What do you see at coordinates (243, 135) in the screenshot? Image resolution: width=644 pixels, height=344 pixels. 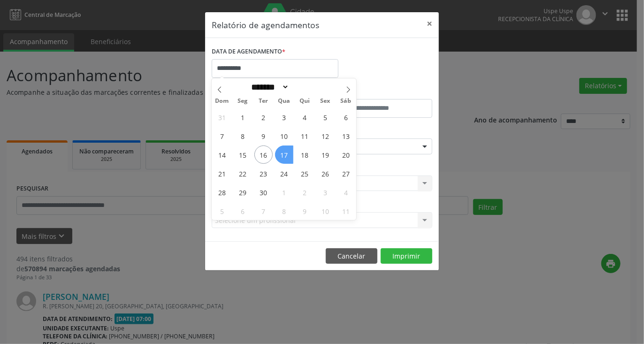 I see `span: Setembro 8, 2025` at bounding box center [243, 135].